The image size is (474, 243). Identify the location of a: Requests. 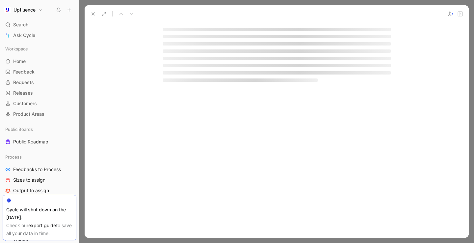
(40, 82).